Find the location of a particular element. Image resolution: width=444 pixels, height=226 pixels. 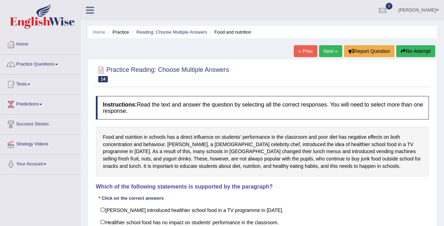

span: 14 is located at coordinates (103, 79).